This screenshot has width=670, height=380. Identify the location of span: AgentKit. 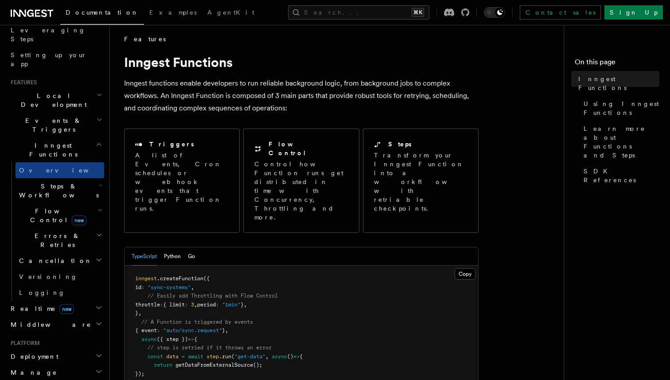
(231, 12).